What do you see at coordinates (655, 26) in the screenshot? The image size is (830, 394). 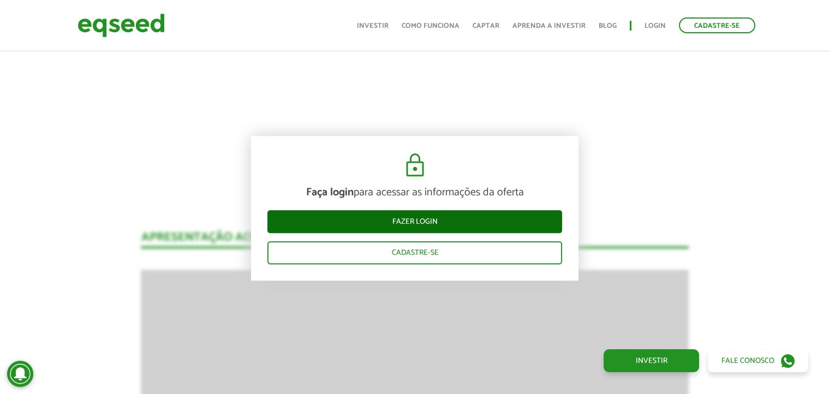 I see `a: Login` at bounding box center [655, 26].